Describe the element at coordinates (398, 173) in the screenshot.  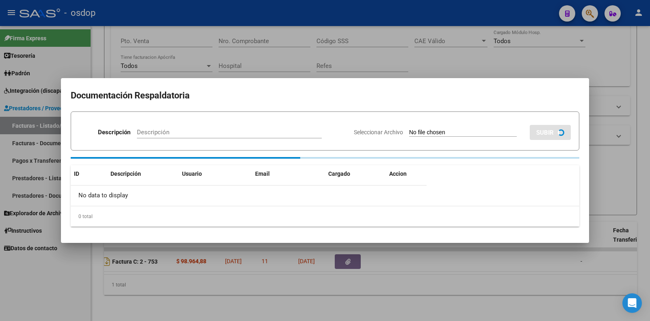
I see `span: Accion` at that location.